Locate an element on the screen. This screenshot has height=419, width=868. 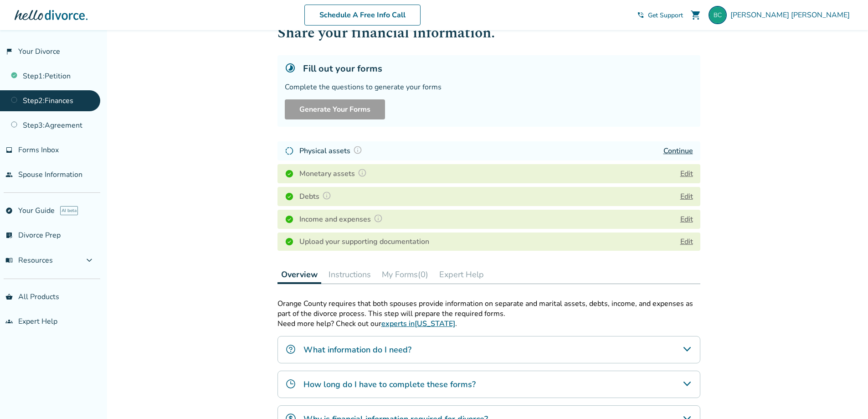
button: Overview is located at coordinates (300, 275).